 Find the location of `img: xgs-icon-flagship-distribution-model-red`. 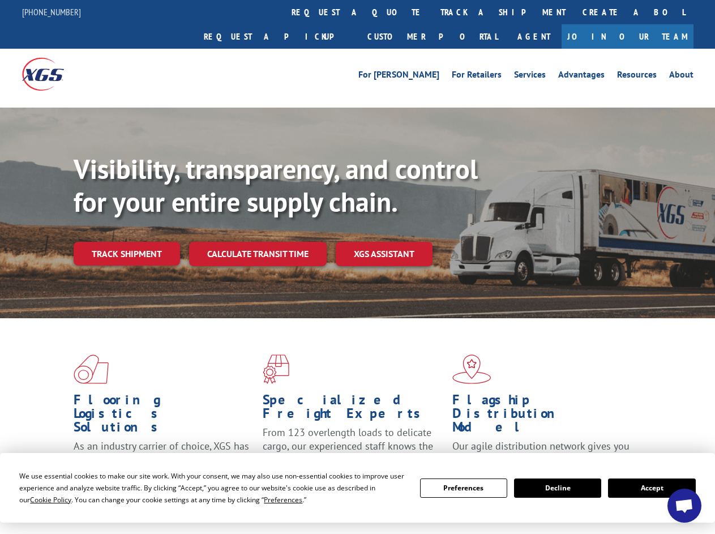

img: xgs-icon-flagship-distribution-model-red is located at coordinates (472, 369).